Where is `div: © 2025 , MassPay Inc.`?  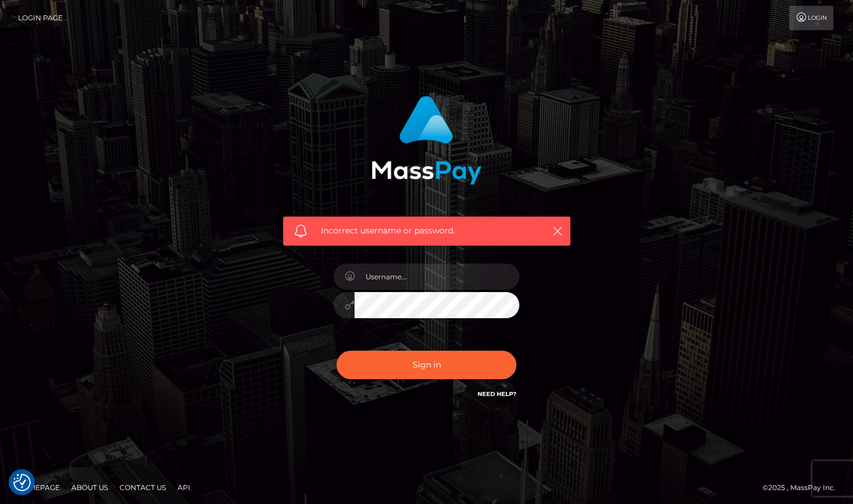 div: © 2025 , MassPay Inc. is located at coordinates (803, 488).